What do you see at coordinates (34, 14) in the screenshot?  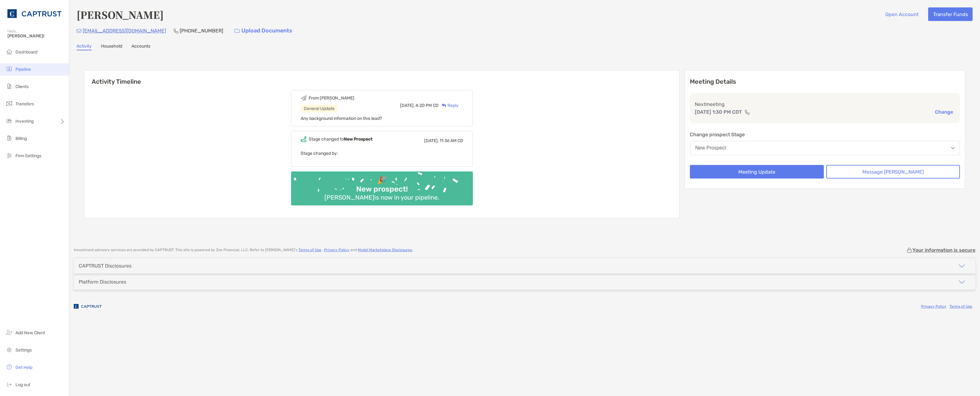 I see `img: CAPTRUST Logo` at bounding box center [34, 14].